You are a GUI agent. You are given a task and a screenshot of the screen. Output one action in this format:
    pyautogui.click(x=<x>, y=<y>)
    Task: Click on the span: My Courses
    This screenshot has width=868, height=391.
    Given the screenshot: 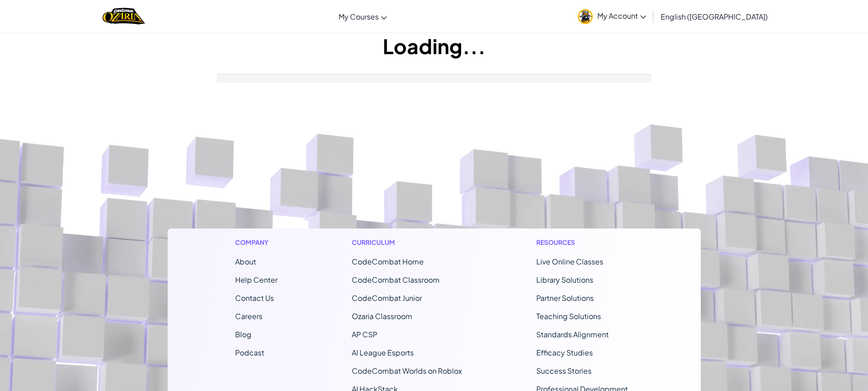 What is the action you would take?
    pyautogui.click(x=359, y=17)
    